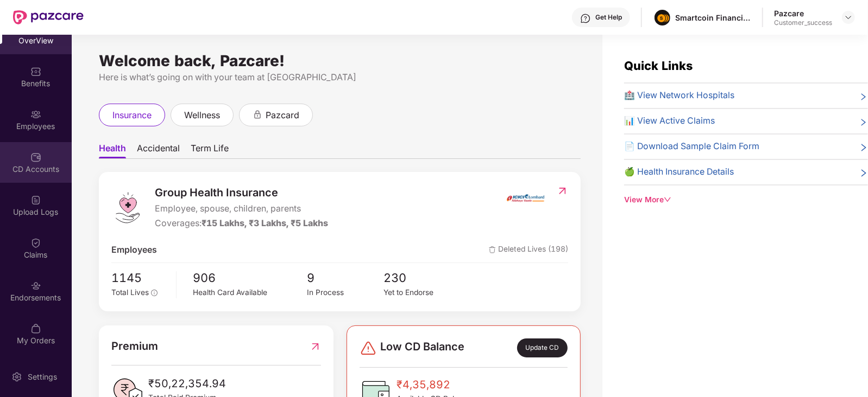 This screenshot has height=397, width=868. What do you see at coordinates (187, 384) in the screenshot?
I see `span: ₹50,22,354.94` at bounding box center [187, 384].